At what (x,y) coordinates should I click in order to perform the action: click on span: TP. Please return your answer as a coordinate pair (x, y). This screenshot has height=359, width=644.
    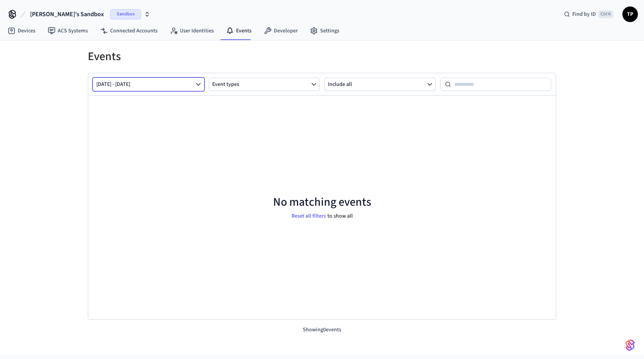
    Looking at the image, I should click on (630, 15).